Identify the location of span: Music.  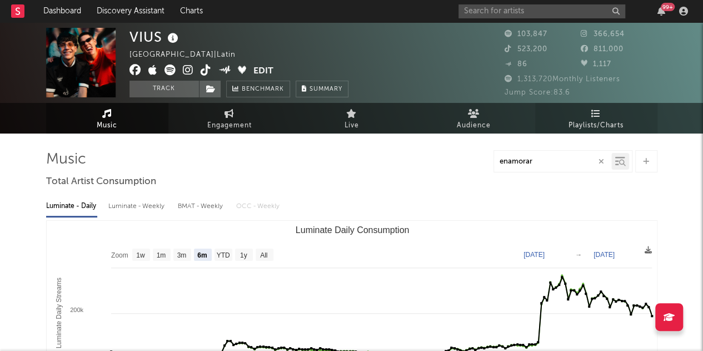
(107, 126).